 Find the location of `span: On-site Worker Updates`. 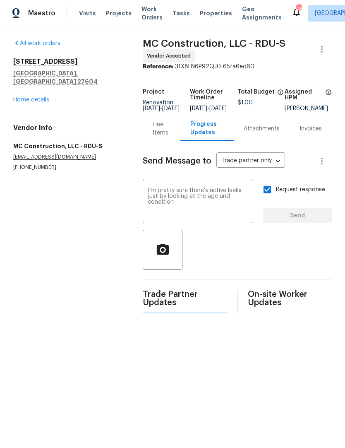

span: On-site Worker Updates is located at coordinates (290, 298).